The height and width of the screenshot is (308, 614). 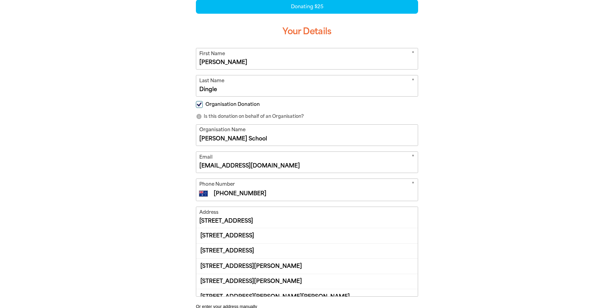 I want to click on input: Organisation Donation, so click(x=199, y=104).